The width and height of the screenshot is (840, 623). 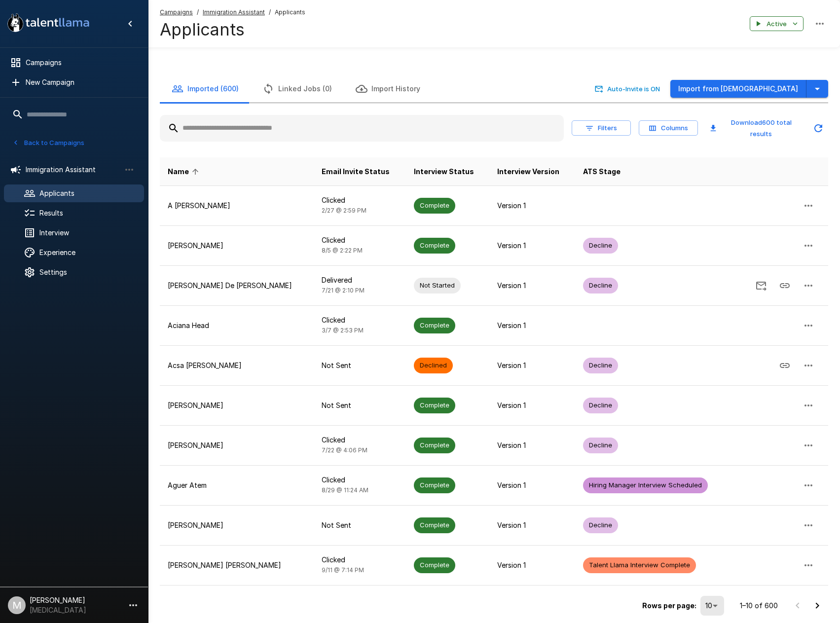 What do you see at coordinates (776, 24) in the screenshot?
I see `button: Active` at bounding box center [776, 24].